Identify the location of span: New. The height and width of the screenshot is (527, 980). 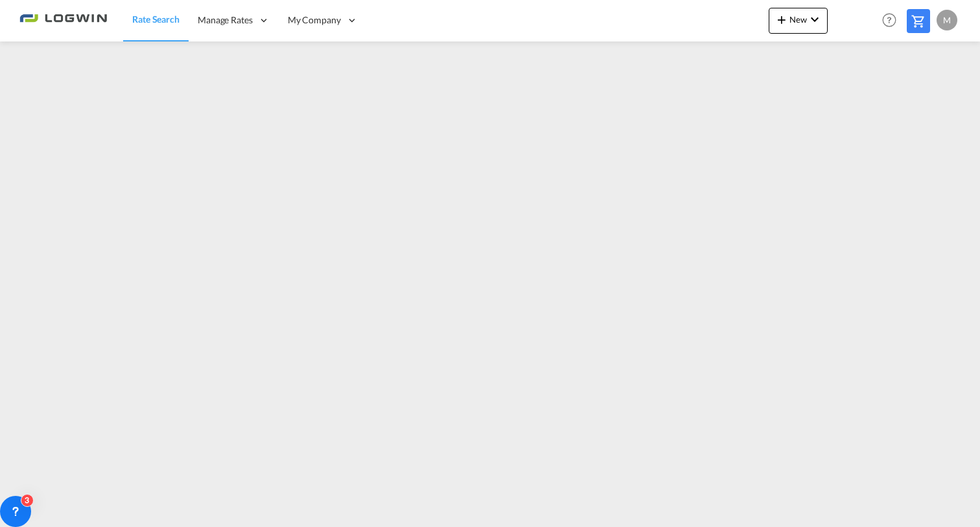
(798, 20).